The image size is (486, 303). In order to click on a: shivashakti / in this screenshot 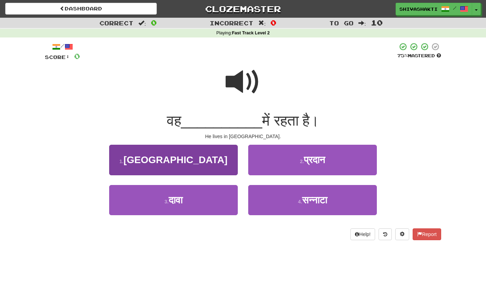, I will do `click(433, 9)`.